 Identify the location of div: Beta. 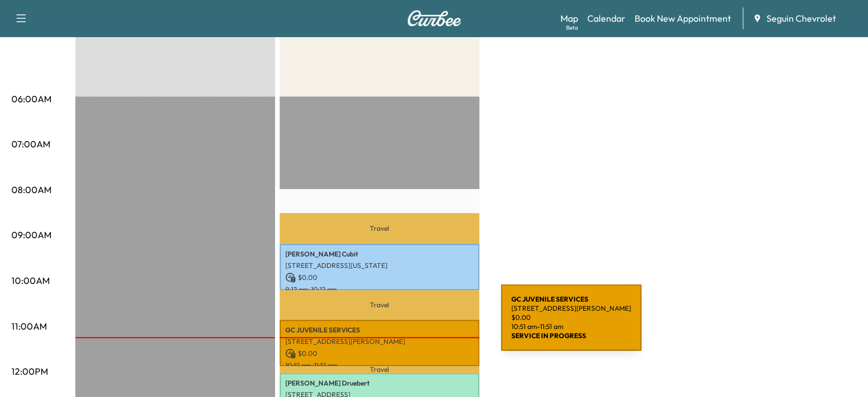
(571, 28).